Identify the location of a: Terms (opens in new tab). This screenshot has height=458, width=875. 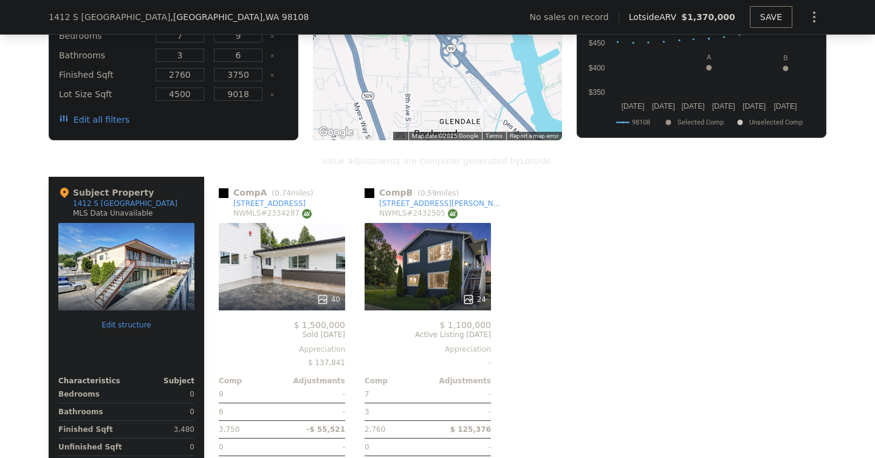
(494, 136).